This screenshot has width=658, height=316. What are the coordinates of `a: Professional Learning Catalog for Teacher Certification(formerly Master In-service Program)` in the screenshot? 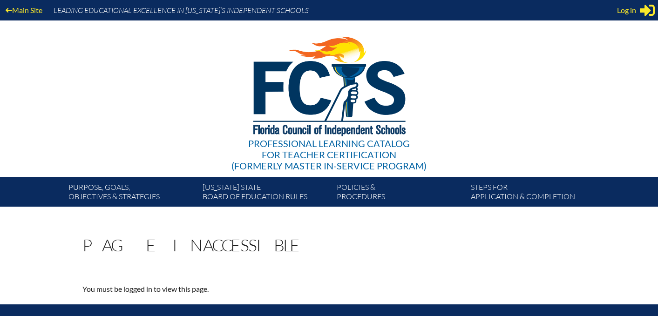 It's located at (329, 96).